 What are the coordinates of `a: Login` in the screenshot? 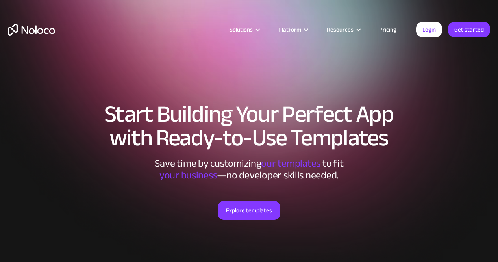 It's located at (429, 30).